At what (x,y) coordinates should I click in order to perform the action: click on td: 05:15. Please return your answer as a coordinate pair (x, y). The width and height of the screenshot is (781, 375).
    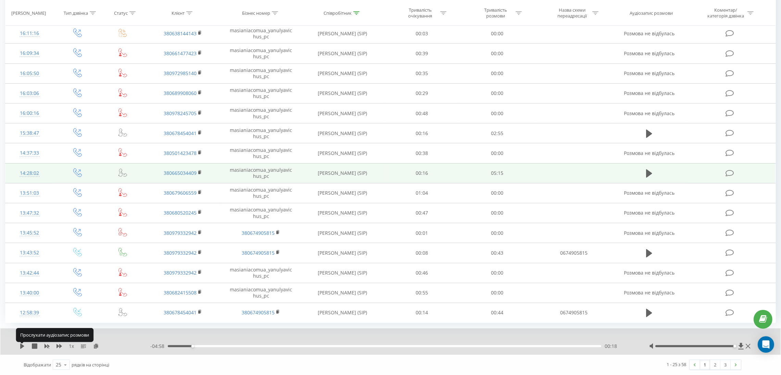
    Looking at the image, I should click on (497, 173).